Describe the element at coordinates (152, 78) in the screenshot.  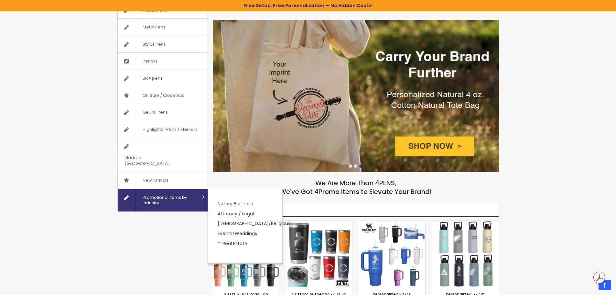
I see `span: Bic® pens` at that location.